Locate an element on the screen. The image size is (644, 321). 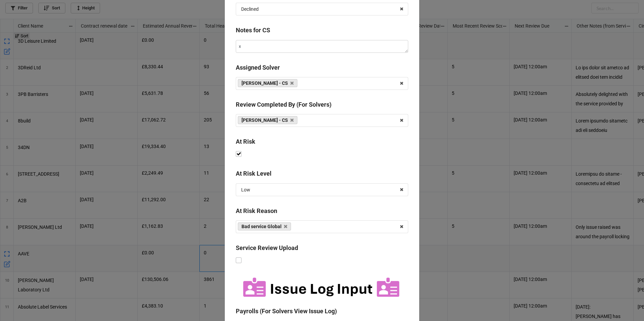
textarea: x is located at coordinates (322, 47).